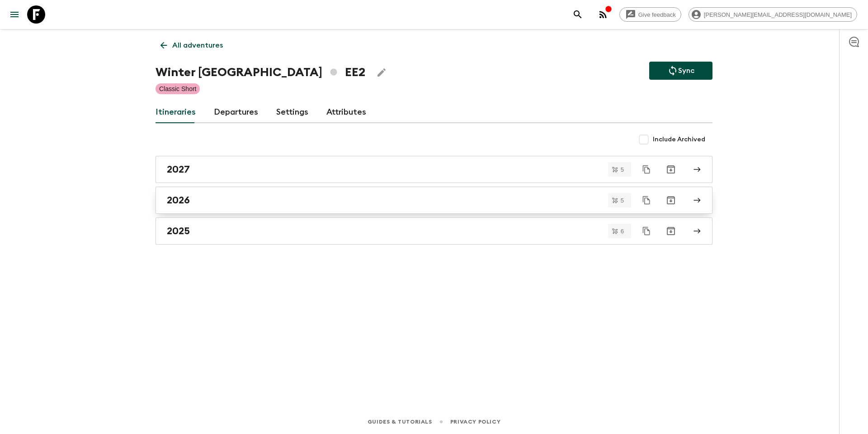 The width and height of the screenshot is (868, 434). What do you see at coordinates (178, 89) in the screenshot?
I see `p: Classic Short` at bounding box center [178, 89].